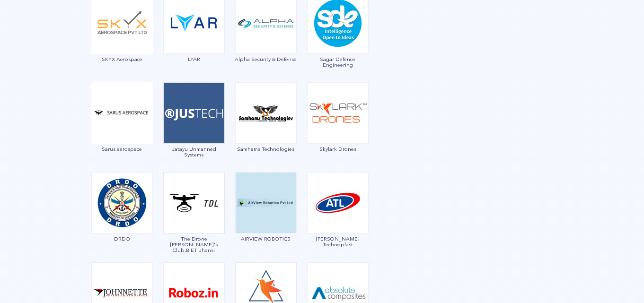  What do you see at coordinates (266, 149) in the screenshot?
I see `span: Samhams Technologies` at bounding box center [266, 149].